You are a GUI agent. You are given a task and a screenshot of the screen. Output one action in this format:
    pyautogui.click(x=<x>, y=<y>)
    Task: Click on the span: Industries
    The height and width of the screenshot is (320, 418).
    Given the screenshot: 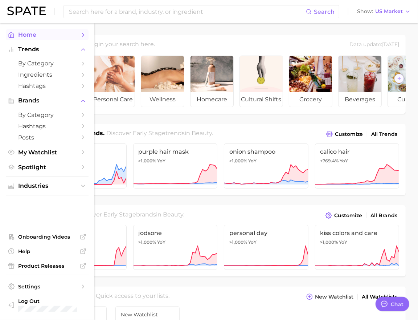 What is the action you would take?
    pyautogui.click(x=47, y=186)
    